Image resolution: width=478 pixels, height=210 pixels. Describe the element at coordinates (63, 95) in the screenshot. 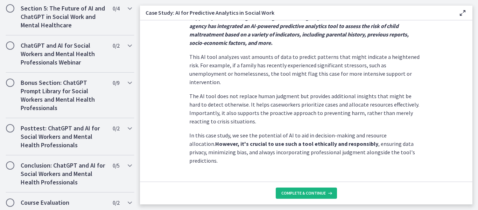

I see `h2: Bonus Section: ChatGPT Prompt Library for Social Workers and Mental Health Professionals` at that location.